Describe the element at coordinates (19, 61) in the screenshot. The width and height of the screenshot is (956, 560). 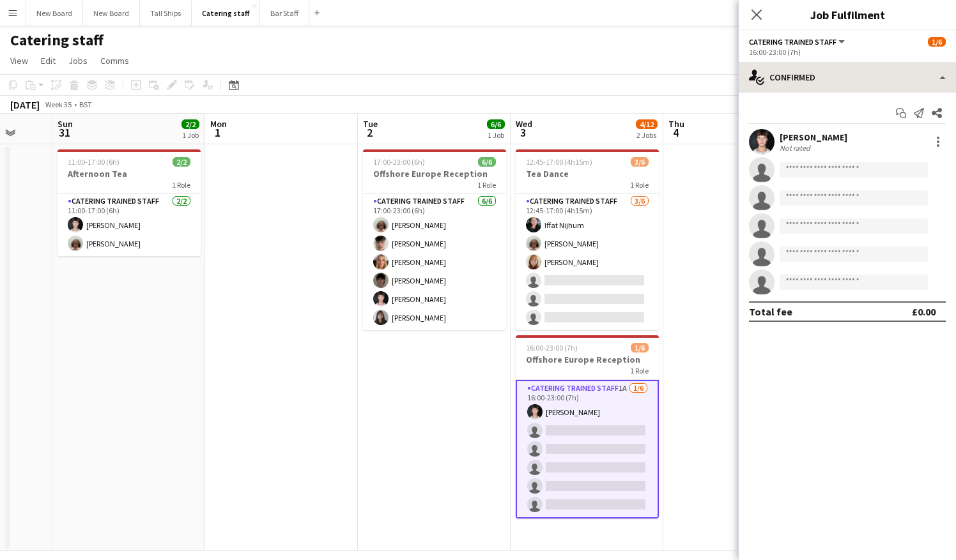
I see `a: View` at that location.